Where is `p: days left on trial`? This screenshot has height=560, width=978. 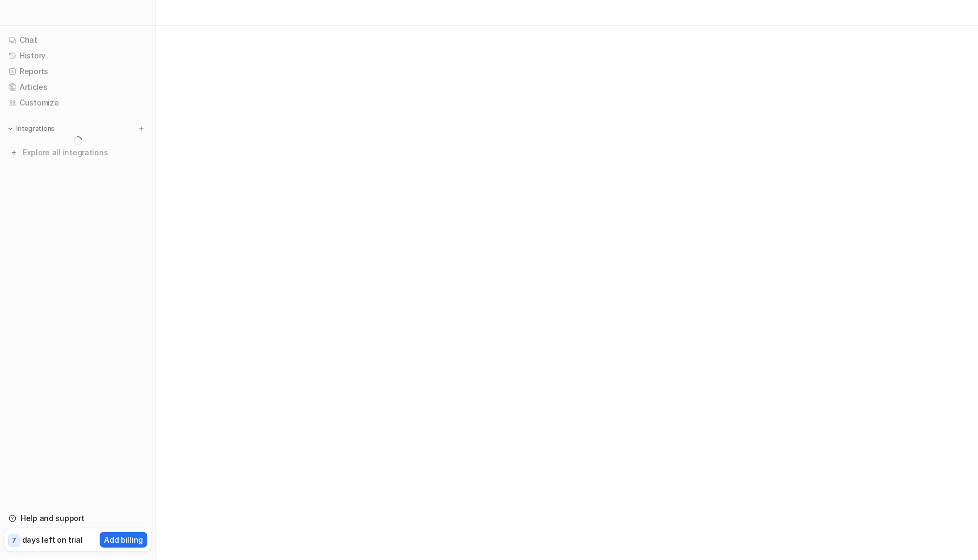
p: days left on trial is located at coordinates (52, 539).